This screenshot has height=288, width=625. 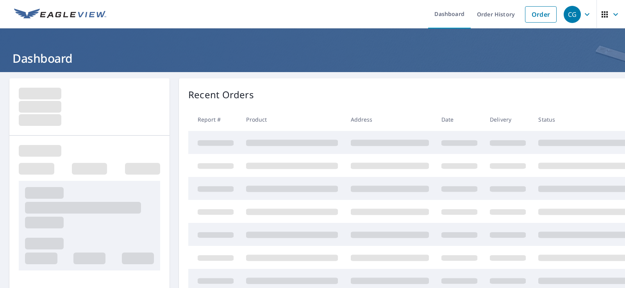 I want to click on img: EV Logo, so click(x=60, y=14).